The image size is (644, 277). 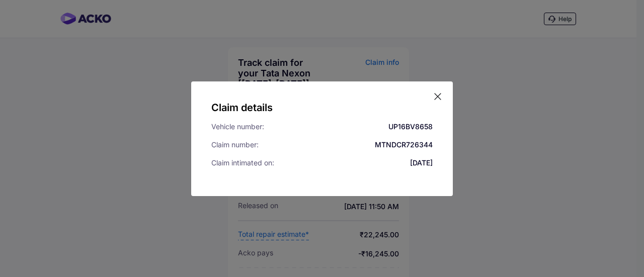 I want to click on h5: Claim details, so click(x=322, y=108).